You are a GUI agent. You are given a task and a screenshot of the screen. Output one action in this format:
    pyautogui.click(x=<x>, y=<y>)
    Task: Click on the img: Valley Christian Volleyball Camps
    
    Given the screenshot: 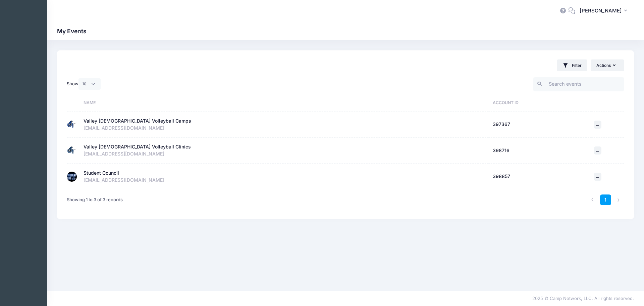 What is the action you would take?
    pyautogui.click(x=72, y=125)
    